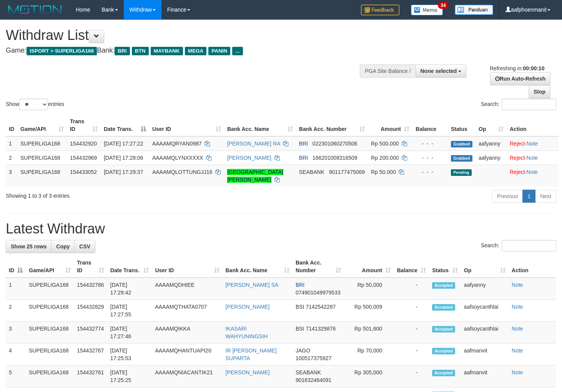 Image resolution: width=562 pixels, height=392 pixels. I want to click on h1: Latest Withdraw, so click(281, 229).